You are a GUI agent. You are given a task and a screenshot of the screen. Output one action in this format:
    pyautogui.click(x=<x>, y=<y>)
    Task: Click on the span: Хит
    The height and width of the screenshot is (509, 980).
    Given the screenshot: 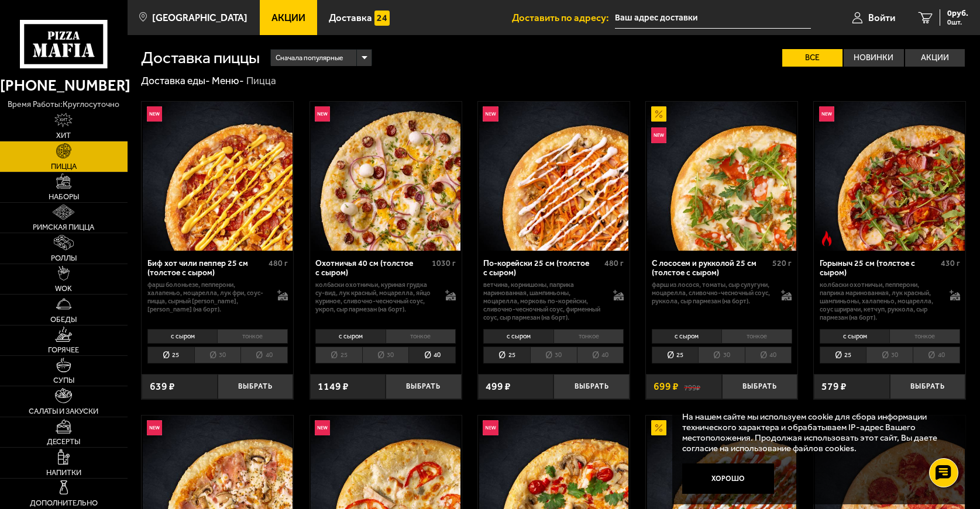 What is the action you would take?
    pyautogui.click(x=63, y=135)
    